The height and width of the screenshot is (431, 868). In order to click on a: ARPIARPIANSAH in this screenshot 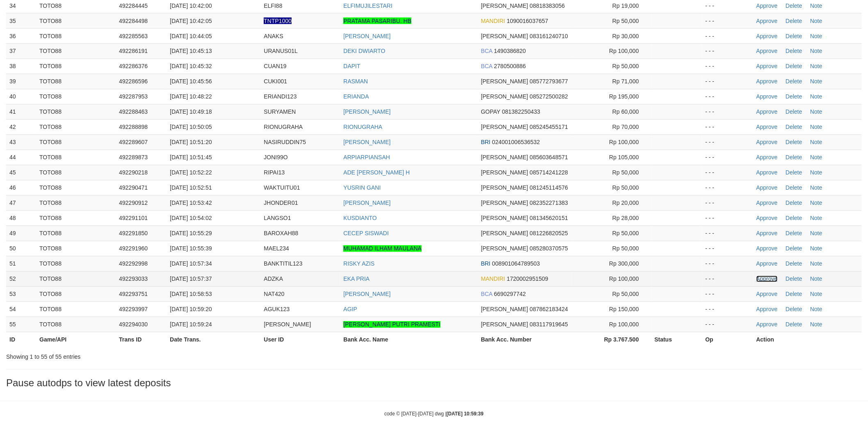, I will do `click(367, 157)`.